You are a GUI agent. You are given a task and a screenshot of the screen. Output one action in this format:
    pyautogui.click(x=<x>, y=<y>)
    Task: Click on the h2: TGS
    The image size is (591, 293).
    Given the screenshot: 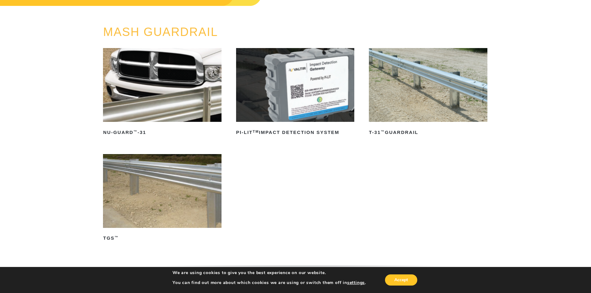 What is the action you would take?
    pyautogui.click(x=162, y=239)
    